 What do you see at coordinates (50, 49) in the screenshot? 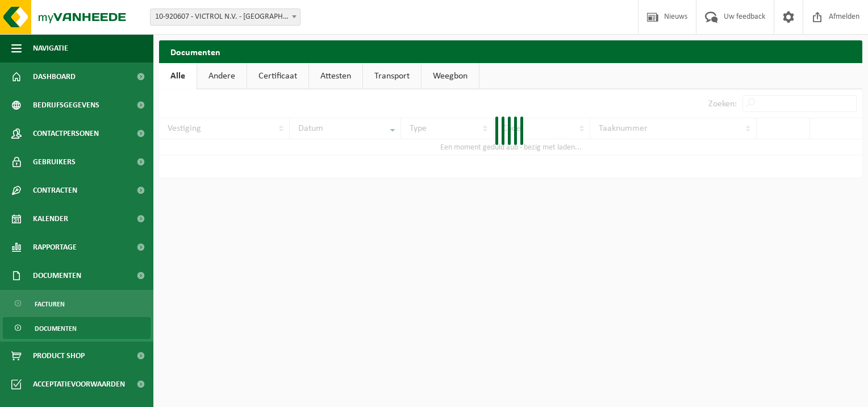
I see `span: Navigatie` at bounding box center [50, 49].